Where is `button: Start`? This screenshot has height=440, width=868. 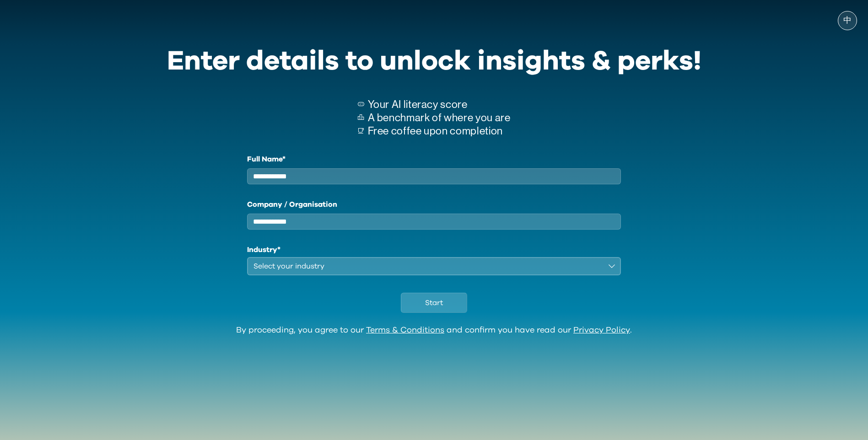 button: Start is located at coordinates (434, 303).